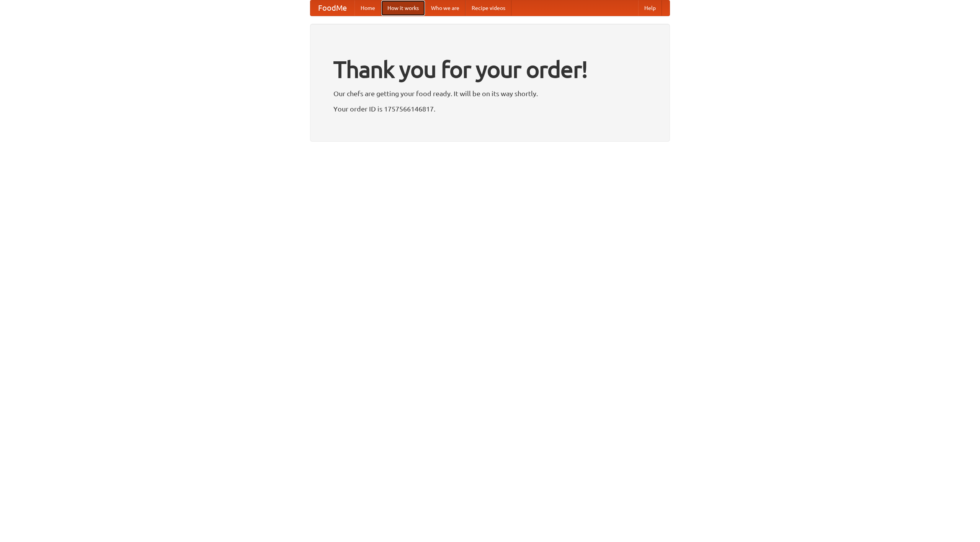 The height and width of the screenshot is (542, 980). Describe the element at coordinates (368, 8) in the screenshot. I see `a: Home` at that location.